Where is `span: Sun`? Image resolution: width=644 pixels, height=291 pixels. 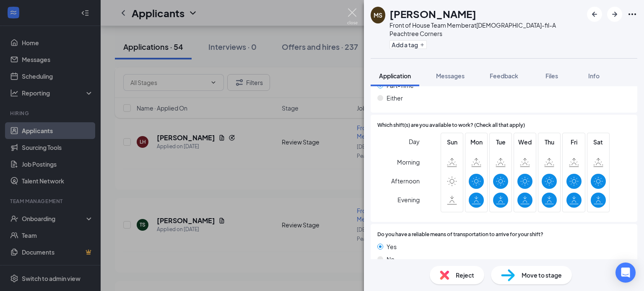 span: Sun is located at coordinates (451, 142).